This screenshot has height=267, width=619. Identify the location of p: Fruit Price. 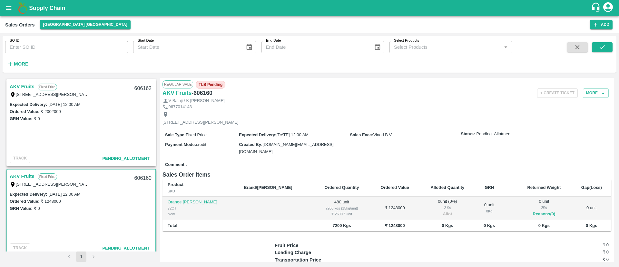
(316, 245).